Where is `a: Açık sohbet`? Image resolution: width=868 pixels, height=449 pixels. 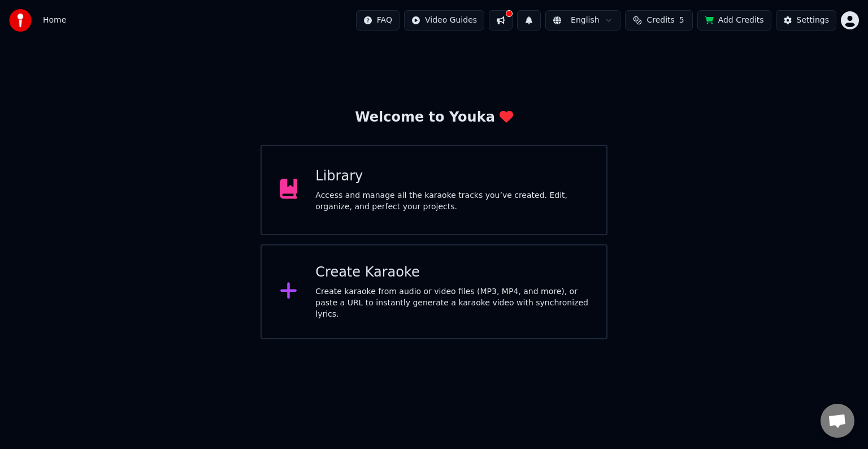 a: Açık sohbet is located at coordinates (838, 421).